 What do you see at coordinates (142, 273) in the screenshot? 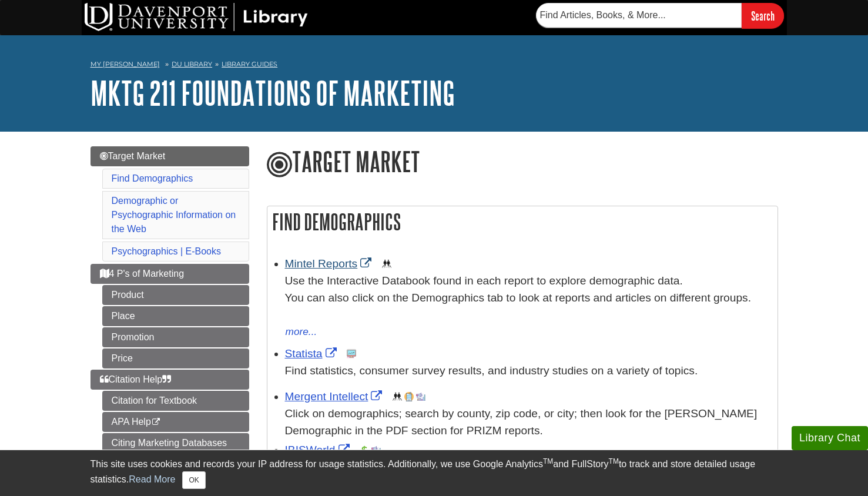
I see `span: 4 P's of Marketing` at bounding box center [142, 273].